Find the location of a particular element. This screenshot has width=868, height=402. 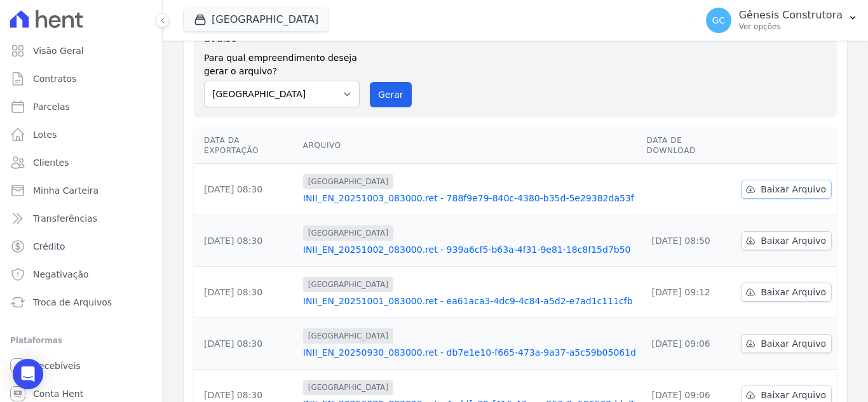

a: Parcelas is located at coordinates (81, 107).